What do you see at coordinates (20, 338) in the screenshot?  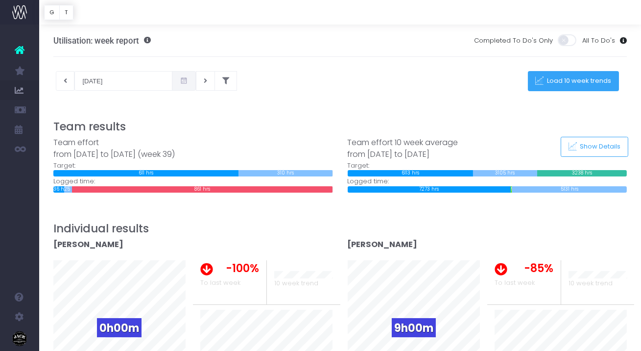 I see `img: images/default_profile_image.png` at bounding box center [20, 338].